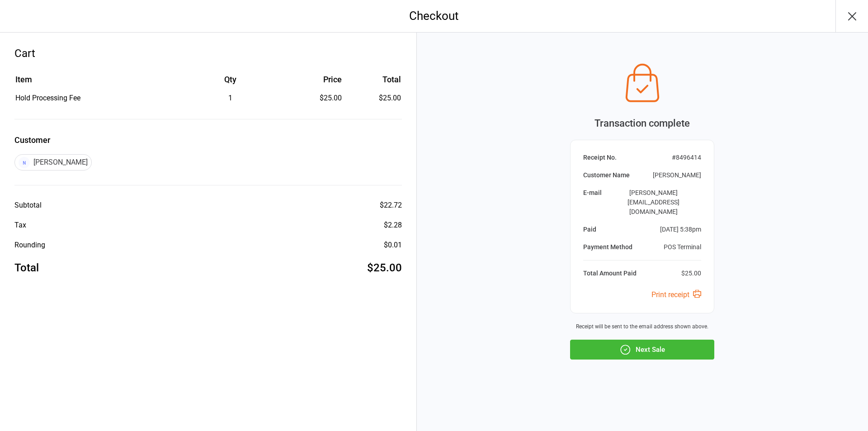 The height and width of the screenshot is (431, 868). What do you see at coordinates (393, 225) in the screenshot?
I see `div: $2.28` at bounding box center [393, 225].